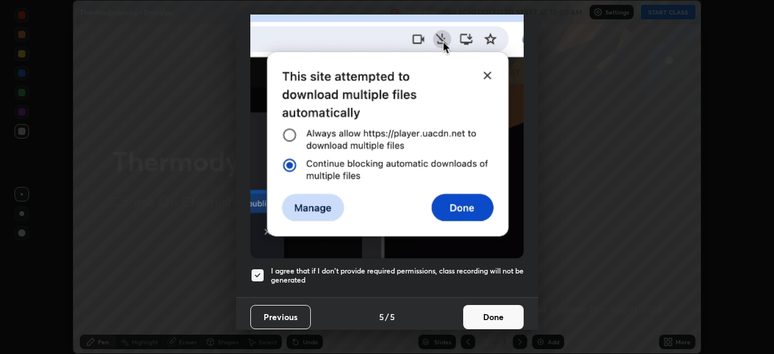  I want to click on button: Previous, so click(281, 317).